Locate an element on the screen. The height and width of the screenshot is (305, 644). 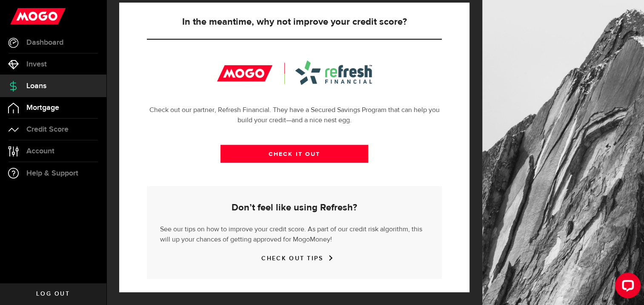
a: CHECK OUT TIPS is located at coordinates (294, 258).